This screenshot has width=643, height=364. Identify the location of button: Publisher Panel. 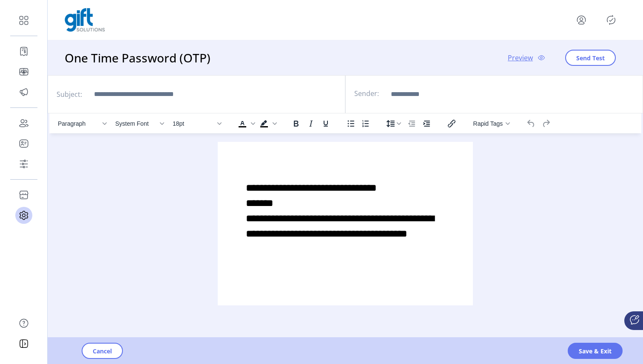
(611, 20).